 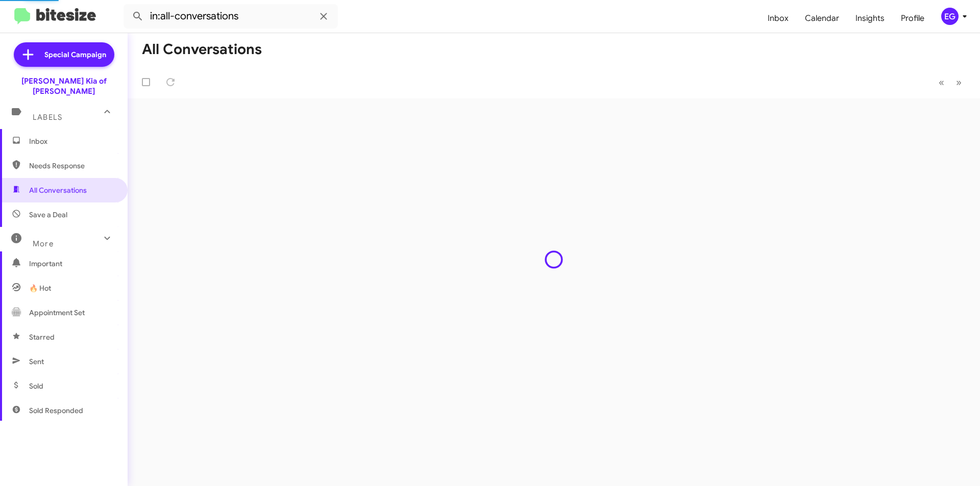 I want to click on span: Important, so click(x=73, y=263).